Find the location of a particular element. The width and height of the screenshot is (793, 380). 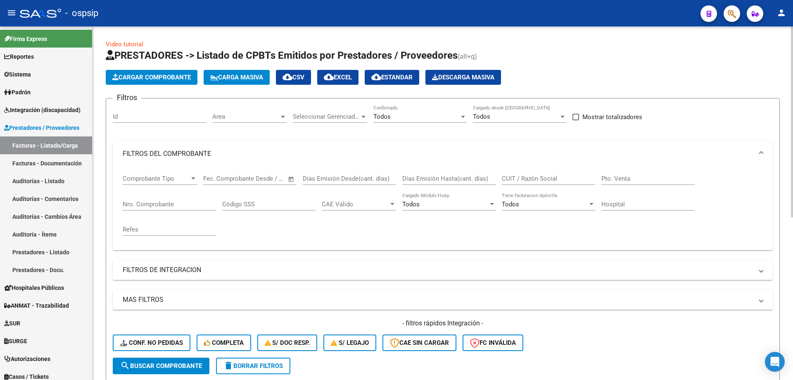

mat-panel-title: FILTROS DEL COMPROBANTE is located at coordinates (438, 154).